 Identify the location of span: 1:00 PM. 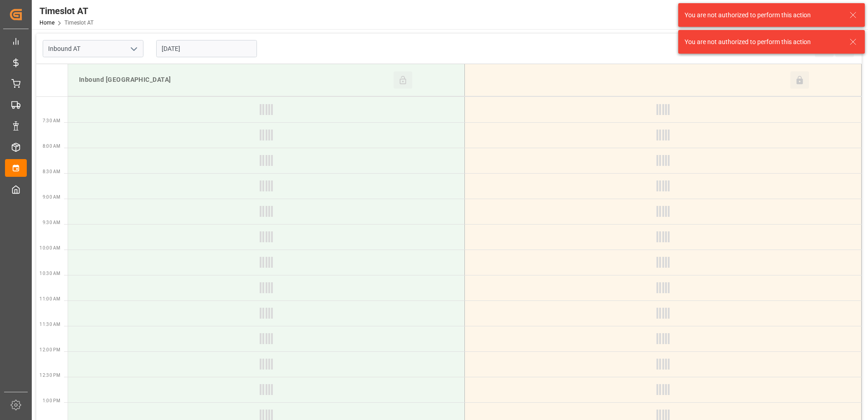
(52, 400).